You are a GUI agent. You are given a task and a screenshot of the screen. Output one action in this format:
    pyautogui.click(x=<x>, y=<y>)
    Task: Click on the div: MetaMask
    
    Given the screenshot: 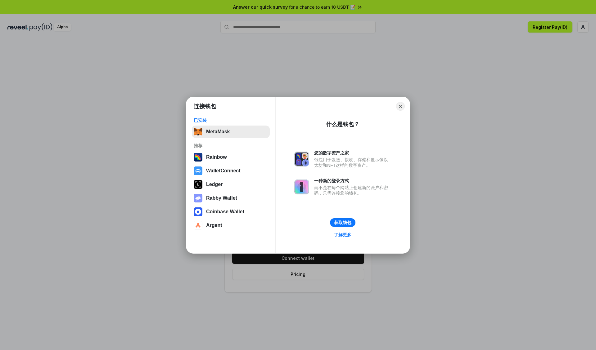 What is the action you would take?
    pyautogui.click(x=218, y=132)
    